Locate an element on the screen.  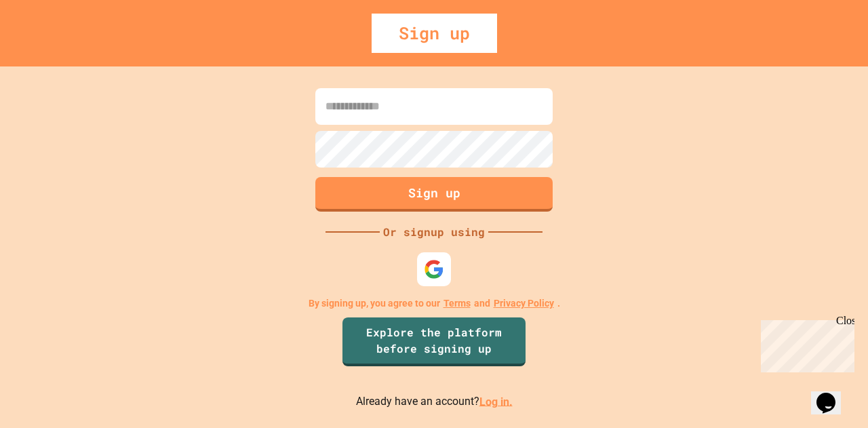
a: Privacy Policy is located at coordinates (523, 303).